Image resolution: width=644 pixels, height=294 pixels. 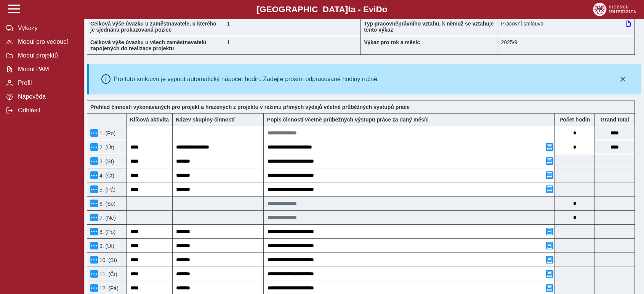 I want to click on span: 8. (Po), so click(x=107, y=232).